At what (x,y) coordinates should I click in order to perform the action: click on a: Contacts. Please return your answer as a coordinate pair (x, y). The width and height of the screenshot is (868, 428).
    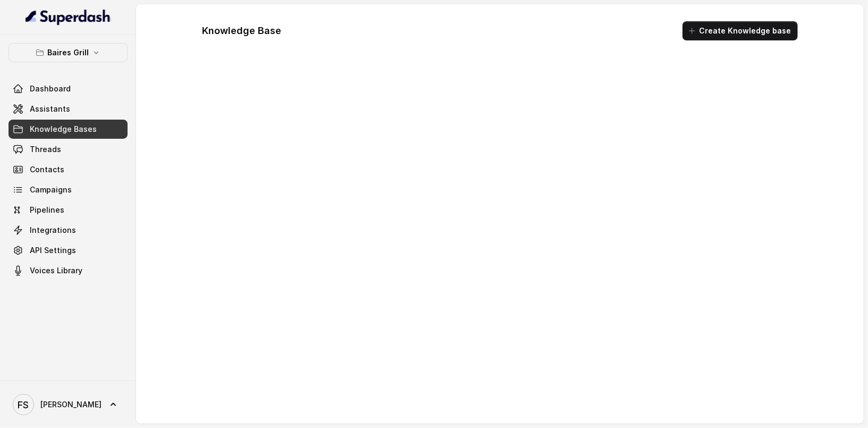
    Looking at the image, I should click on (68, 170).